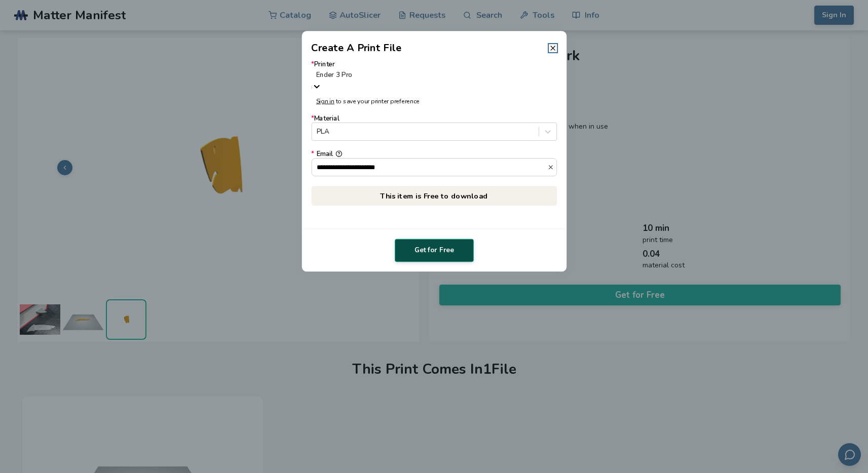  Describe the element at coordinates (433, 127) in the screenshot. I see `label: Material` at that location.